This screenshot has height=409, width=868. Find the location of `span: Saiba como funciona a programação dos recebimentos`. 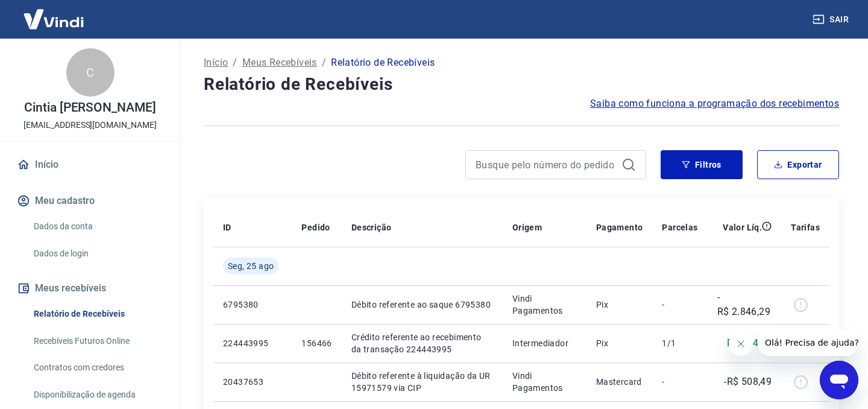

span: Saiba como funciona a programação dos recebimentos is located at coordinates (714, 104).